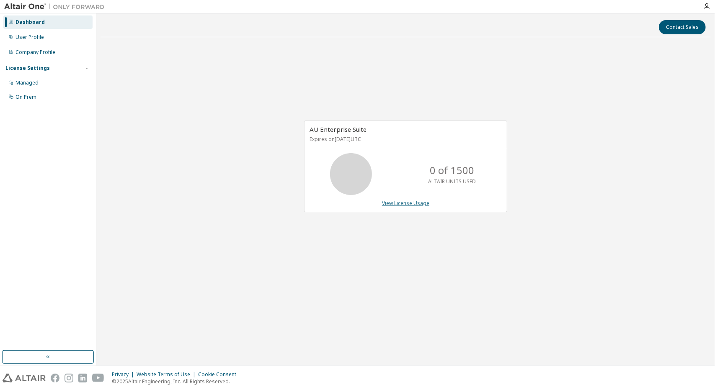  What do you see at coordinates (24, 378) in the screenshot?
I see `img: altair_logo.svg` at bounding box center [24, 378].